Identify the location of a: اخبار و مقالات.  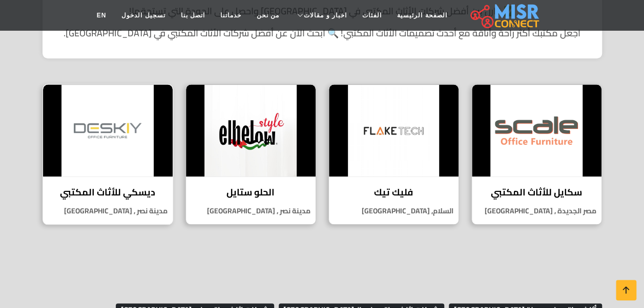
(321, 16).